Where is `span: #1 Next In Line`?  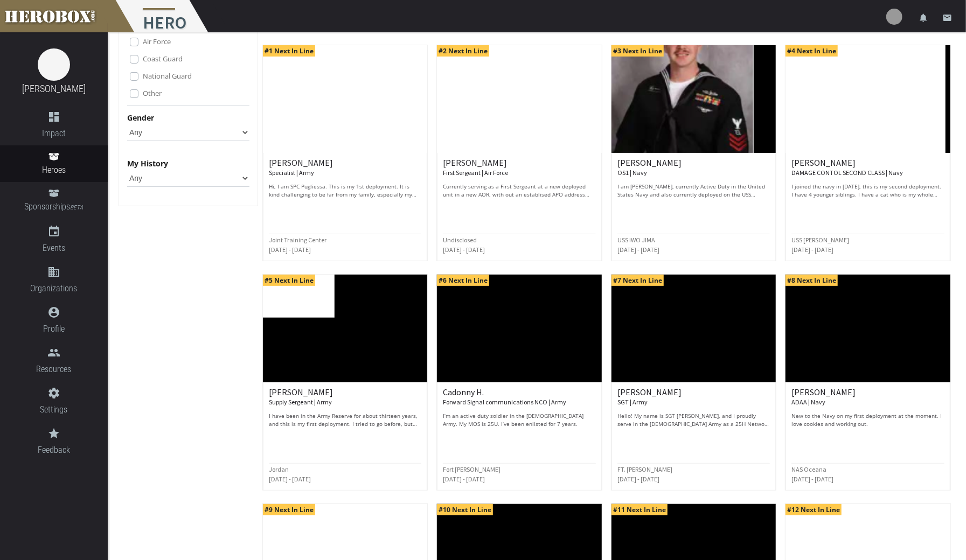
span: #1 Next In Line is located at coordinates (289, 50).